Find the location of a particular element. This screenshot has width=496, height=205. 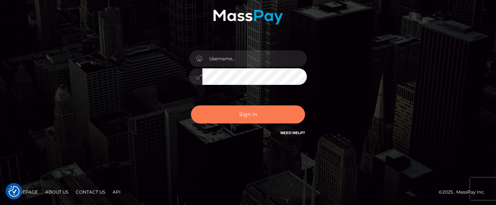

button: Consent Preferences is located at coordinates (14, 192).